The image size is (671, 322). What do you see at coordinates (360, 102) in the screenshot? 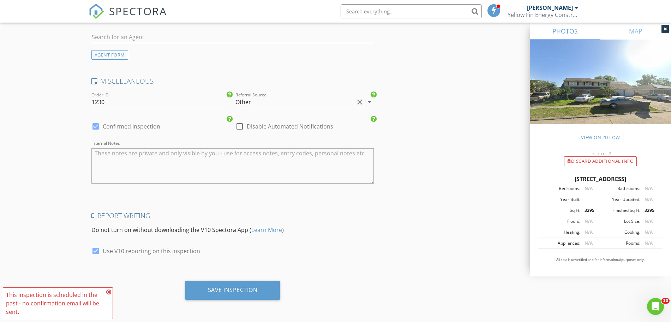
I see `i: clear` at bounding box center [360, 102].